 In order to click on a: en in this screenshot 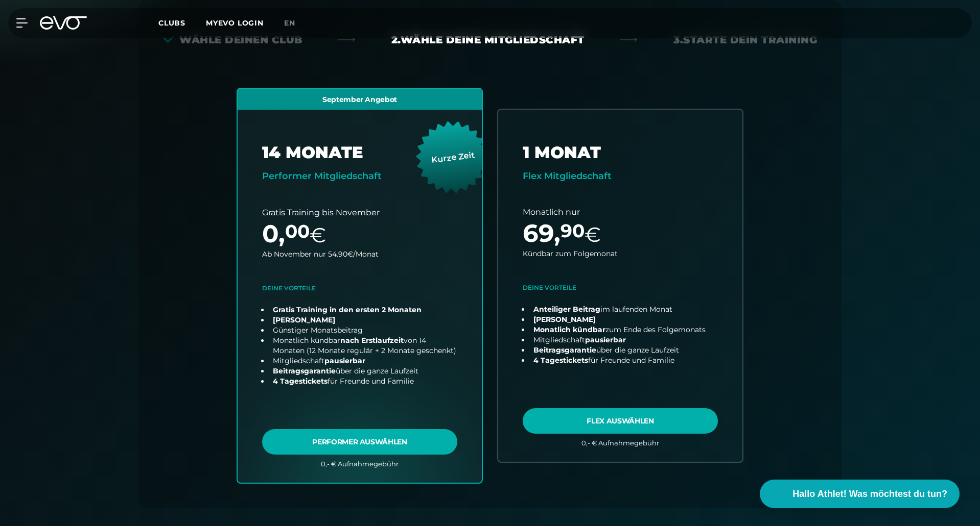, I will do `click(296, 23)`.